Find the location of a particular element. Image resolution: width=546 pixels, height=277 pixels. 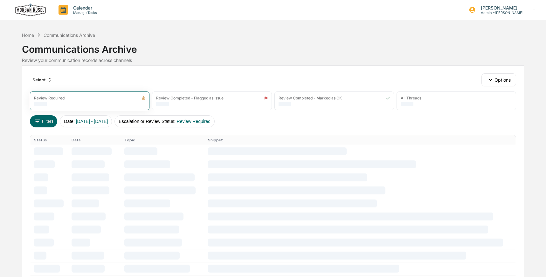

div: Review Required is located at coordinates (49, 98).